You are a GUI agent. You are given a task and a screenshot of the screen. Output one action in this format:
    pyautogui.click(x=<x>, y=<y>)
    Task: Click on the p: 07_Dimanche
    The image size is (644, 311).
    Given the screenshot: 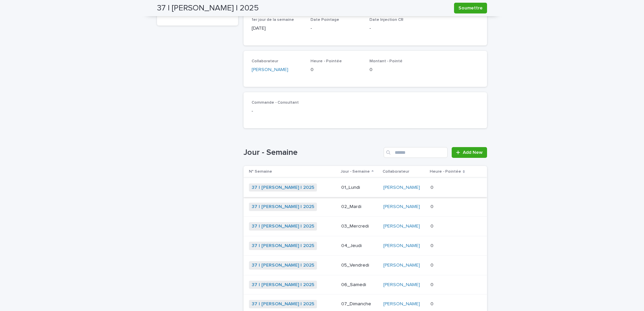 What is the action you would take?
    pyautogui.click(x=359, y=304)
    